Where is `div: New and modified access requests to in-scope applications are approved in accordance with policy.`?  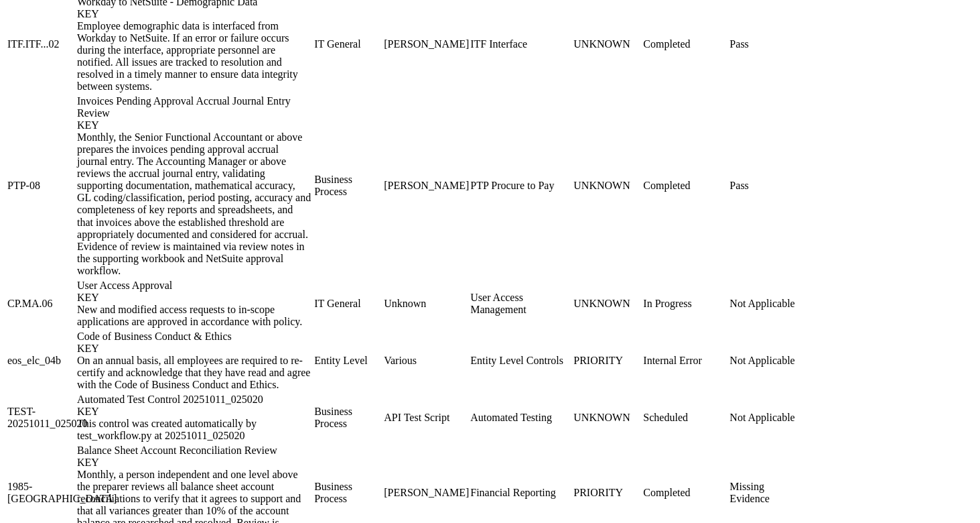 div: New and modified access requests to in-scope applications are approved in accordance with policy. is located at coordinates (194, 315).